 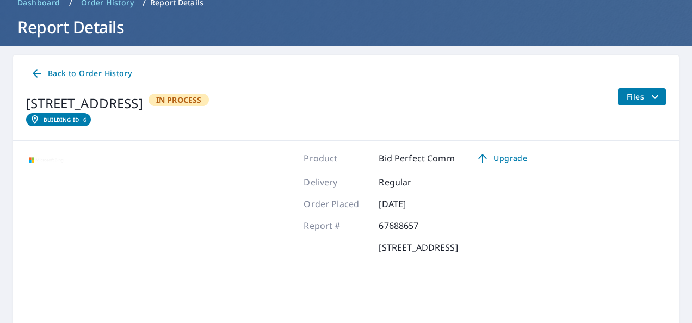 I want to click on a: Back to Order History, so click(x=81, y=73).